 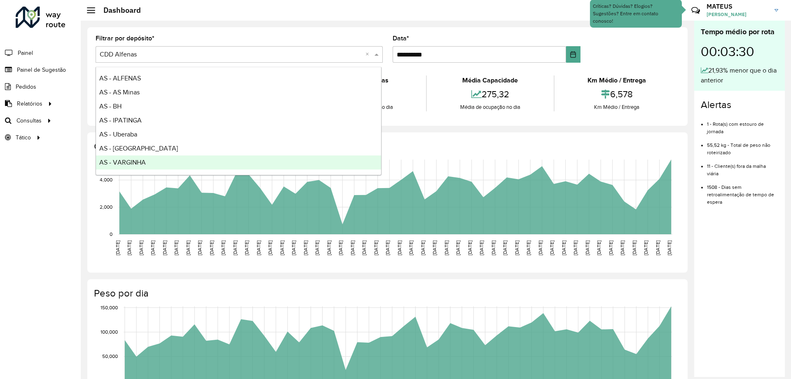 What do you see at coordinates (573, 54) in the screenshot?
I see `button: Choose Date` at bounding box center [573, 54].